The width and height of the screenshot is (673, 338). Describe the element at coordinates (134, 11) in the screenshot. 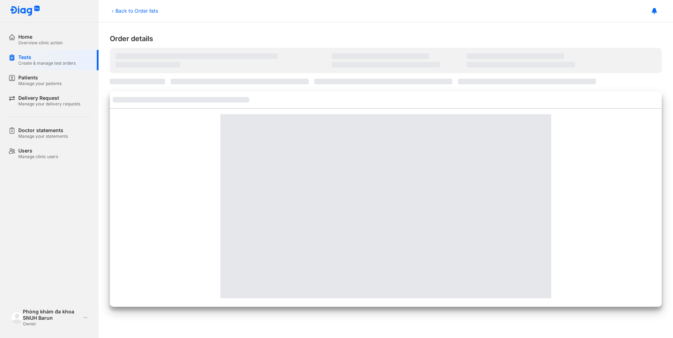

I see `div: Back to Order lists` at that location.